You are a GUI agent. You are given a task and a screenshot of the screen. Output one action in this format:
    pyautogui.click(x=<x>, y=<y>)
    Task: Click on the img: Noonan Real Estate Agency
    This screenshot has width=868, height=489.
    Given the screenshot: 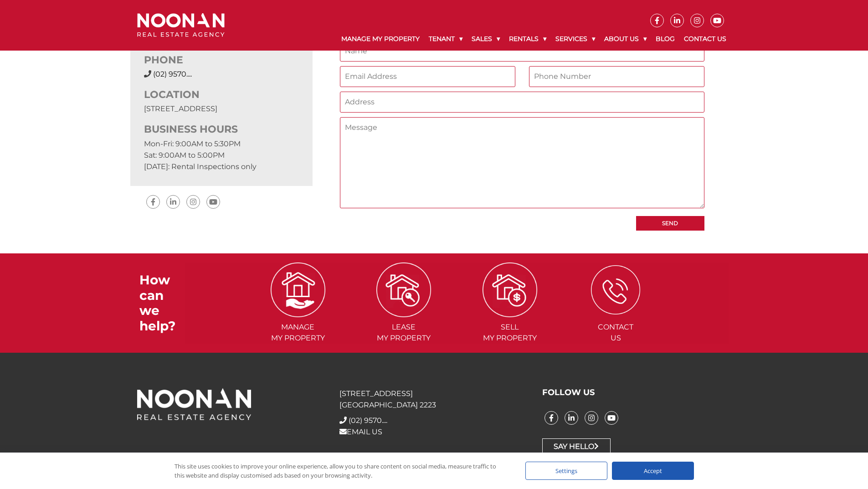 What is the action you would take?
    pyautogui.click(x=181, y=25)
    